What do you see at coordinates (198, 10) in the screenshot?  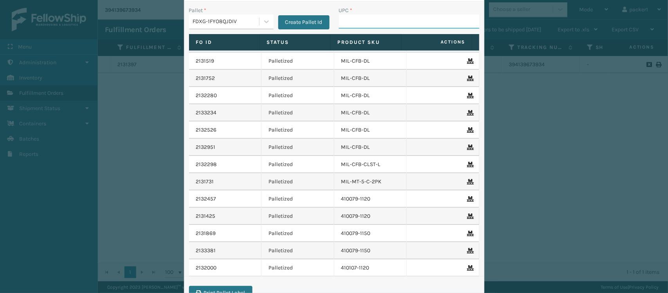 I see `label: Pallet` at bounding box center [198, 10].